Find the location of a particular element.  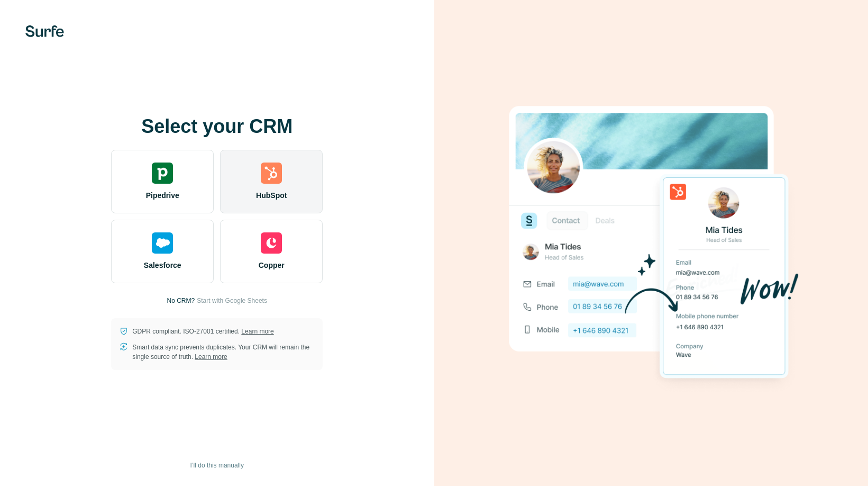

img: copper's logo is located at coordinates (272, 243).